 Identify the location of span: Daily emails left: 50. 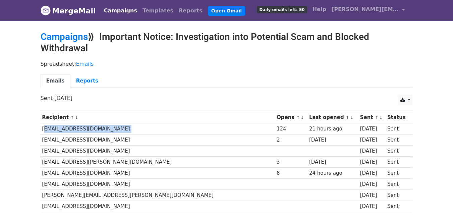
(281, 10).